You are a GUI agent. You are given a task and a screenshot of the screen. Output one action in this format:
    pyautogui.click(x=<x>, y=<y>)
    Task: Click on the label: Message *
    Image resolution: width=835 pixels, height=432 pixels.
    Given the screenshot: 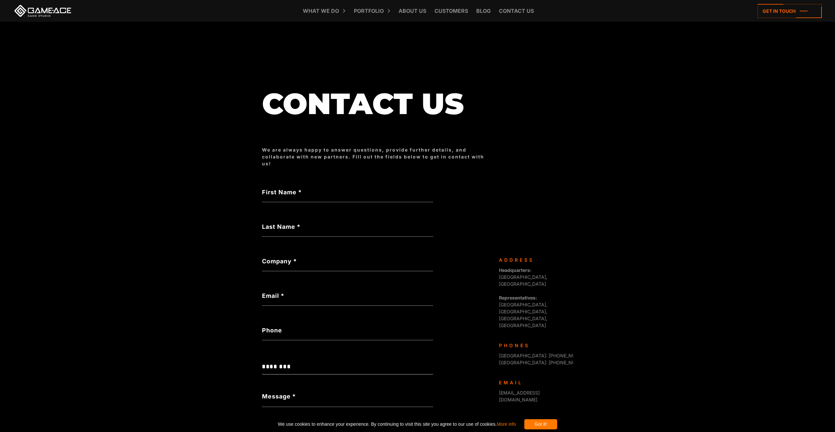 What is the action you would take?
    pyautogui.click(x=279, y=397)
    